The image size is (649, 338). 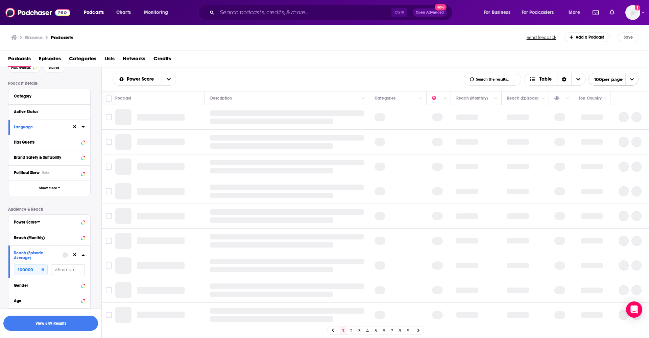 I want to click on span: Political Skew, so click(x=27, y=172).